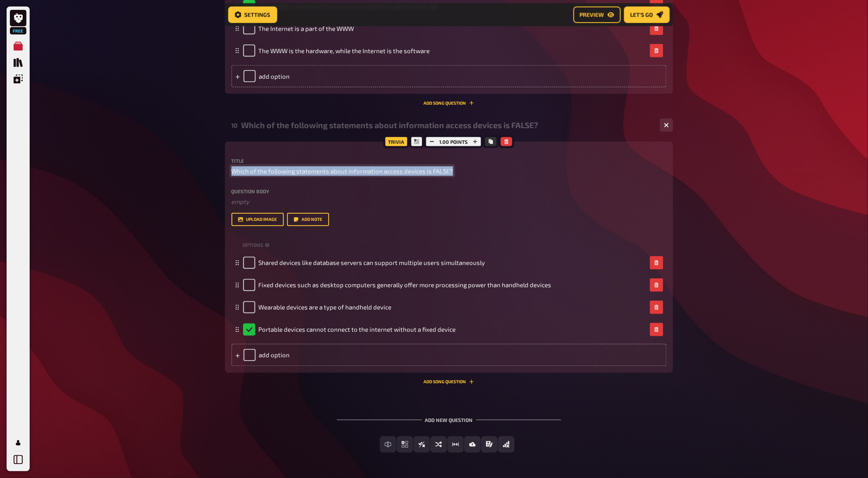  I want to click on a: Profile, so click(18, 443).